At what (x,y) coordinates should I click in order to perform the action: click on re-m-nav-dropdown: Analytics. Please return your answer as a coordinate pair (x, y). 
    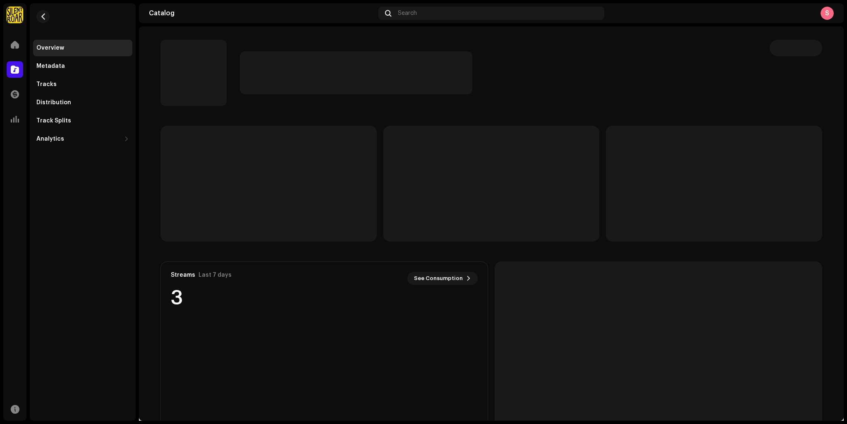
    Looking at the image, I should click on (83, 139).